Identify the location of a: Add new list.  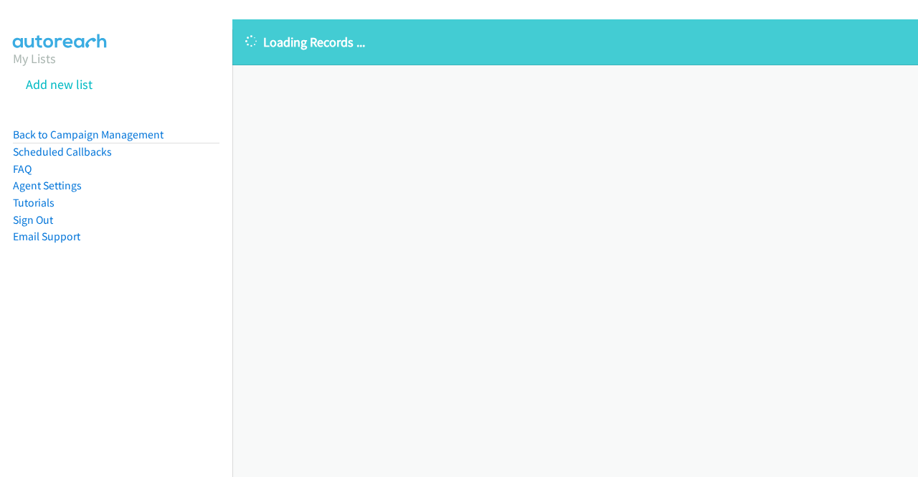
(59, 84).